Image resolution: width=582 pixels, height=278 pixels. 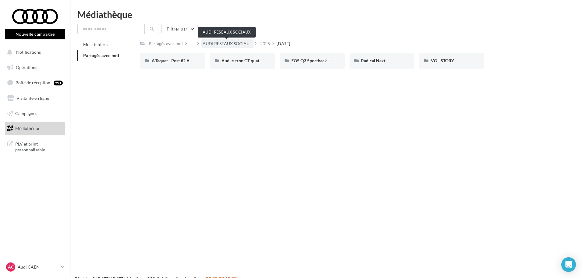 What do you see at coordinates (227, 32) in the screenshot?
I see `div: AUDI RESEAUX SOCIAUX` at bounding box center [227, 32].